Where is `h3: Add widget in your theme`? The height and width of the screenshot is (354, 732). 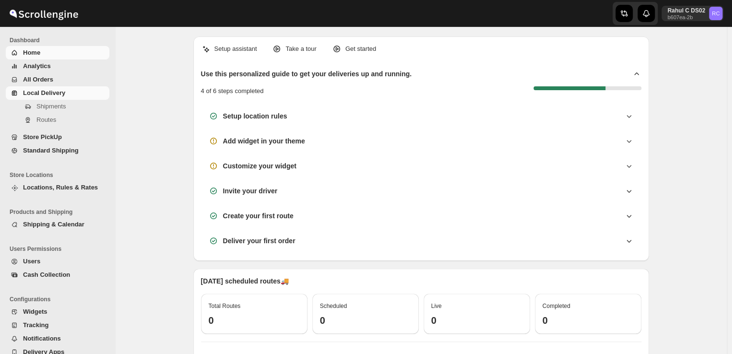 h3: Add widget in your theme is located at coordinates (264, 141).